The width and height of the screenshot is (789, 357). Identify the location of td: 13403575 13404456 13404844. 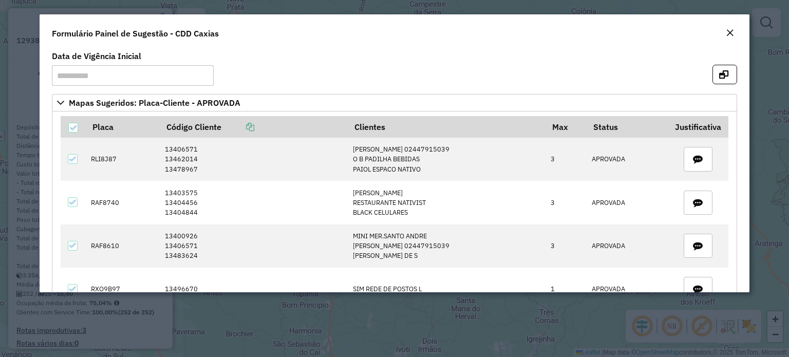
(253, 202).